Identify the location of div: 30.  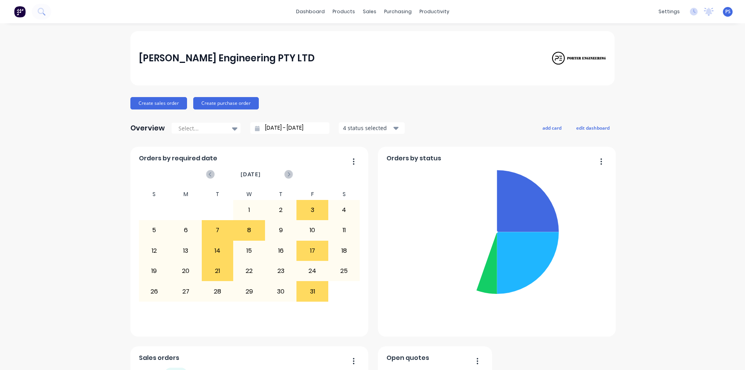
(281, 291).